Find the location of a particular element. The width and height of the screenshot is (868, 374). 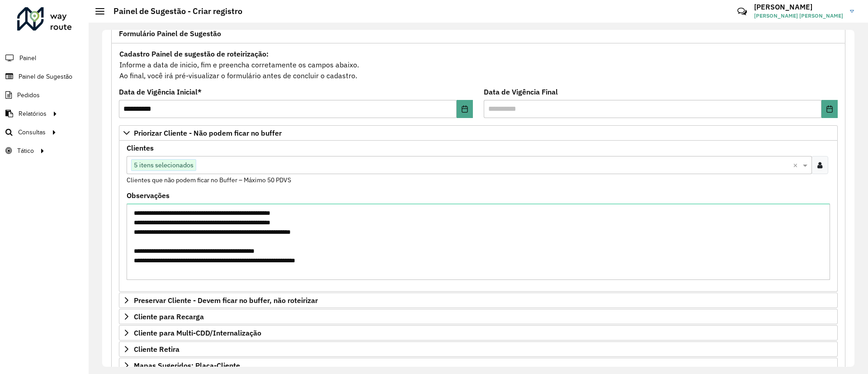

span: Preservar Cliente - Devem ficar no buffer, não roteirizar is located at coordinates (226, 300).